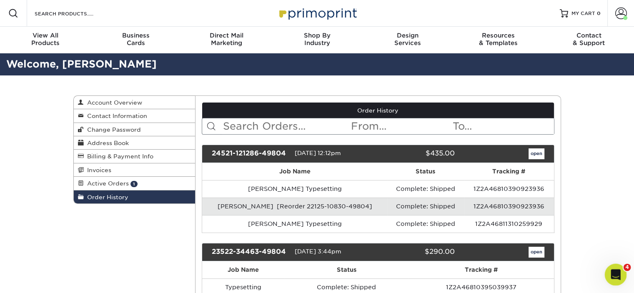 Image resolution: width=634 pixels, height=293 pixels. Describe the element at coordinates (226, 35) in the screenshot. I see `span: Direct Mail` at that location.